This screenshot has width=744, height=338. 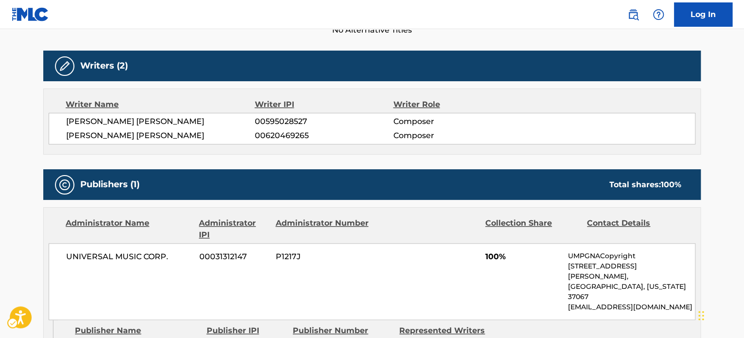 I want to click on div: Publisher Number, so click(x=342, y=331).